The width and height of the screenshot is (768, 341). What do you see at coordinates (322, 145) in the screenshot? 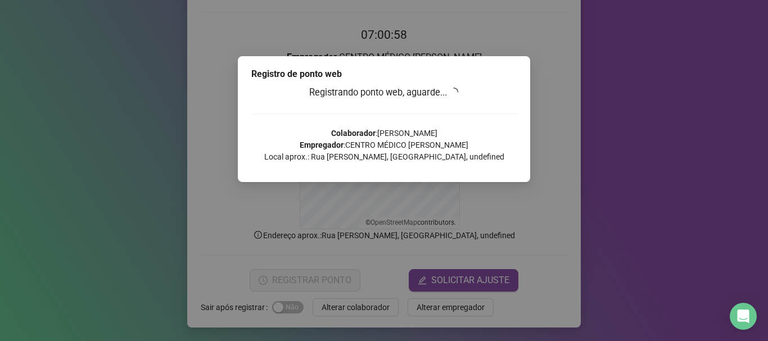
I see `strong: Empregador` at bounding box center [322, 145].